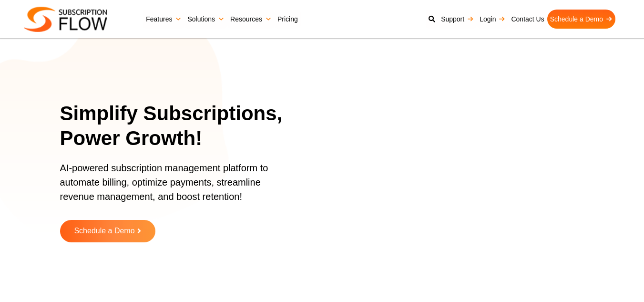 The image size is (644, 302). I want to click on a: Resources, so click(251, 19).